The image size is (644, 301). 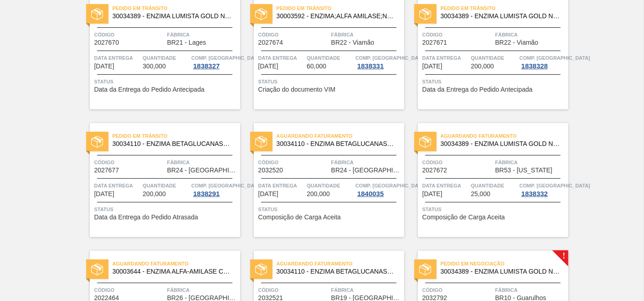 What do you see at coordinates (107, 170) in the screenshot?
I see `span: 2027677` at bounding box center [107, 170].